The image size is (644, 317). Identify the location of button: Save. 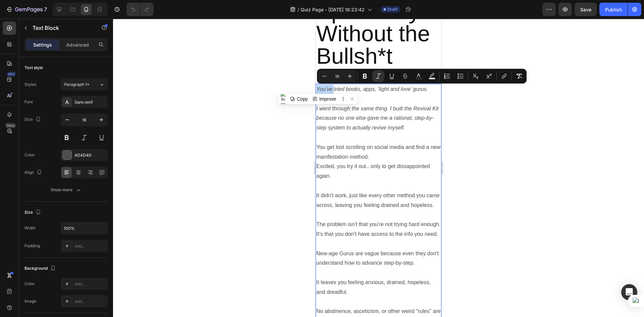
(586, 9).